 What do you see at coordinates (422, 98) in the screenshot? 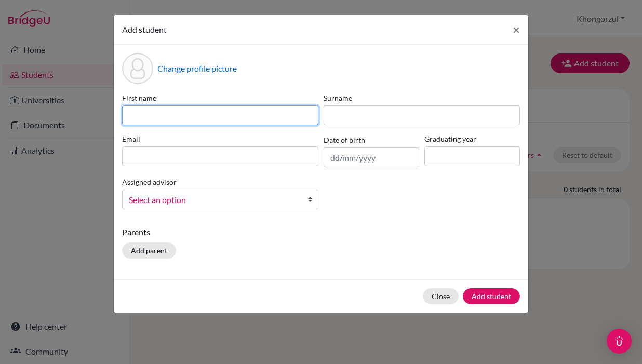
I see `label: Surname` at bounding box center [422, 98].